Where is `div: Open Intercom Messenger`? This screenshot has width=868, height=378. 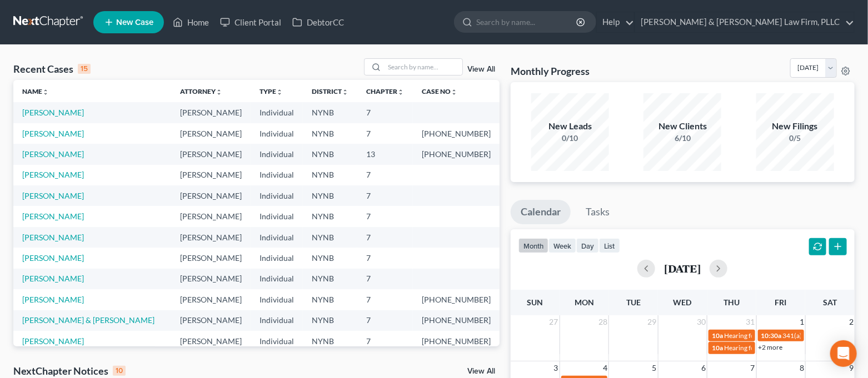
div: Open Intercom Messenger is located at coordinates (844, 354).